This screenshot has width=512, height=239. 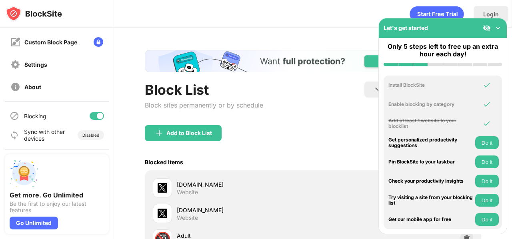 What do you see at coordinates (15, 64) in the screenshot?
I see `img: settings-off.svg` at bounding box center [15, 64].